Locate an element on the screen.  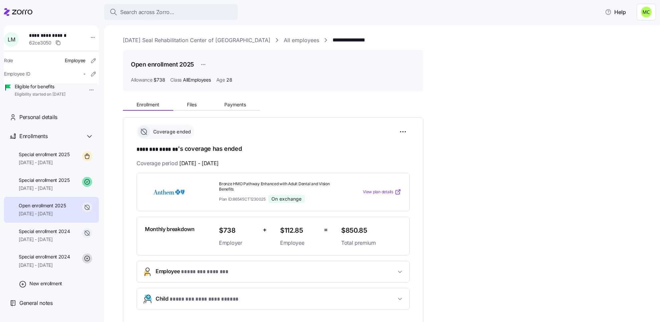
span: On exchange is located at coordinates (287, 199).